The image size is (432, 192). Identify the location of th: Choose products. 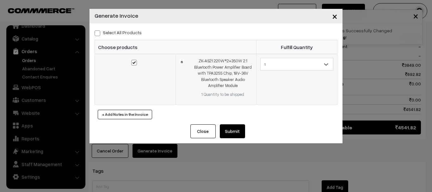
(176, 47).